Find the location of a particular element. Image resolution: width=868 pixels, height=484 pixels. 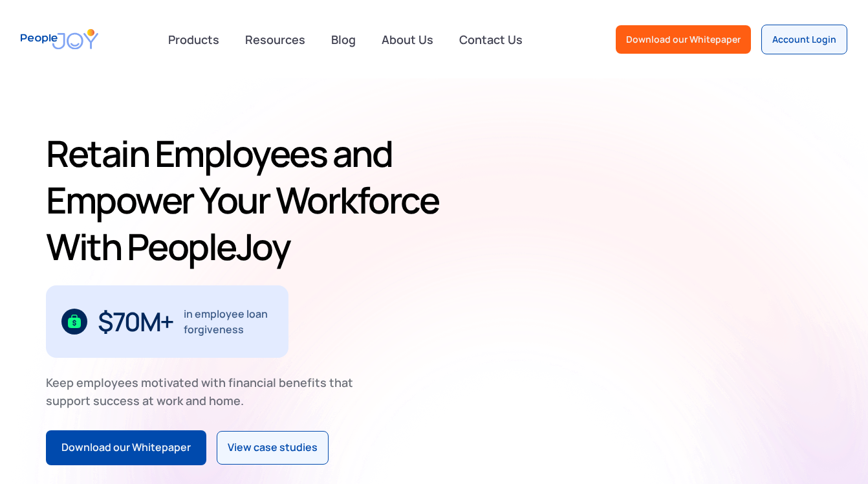

div: 1 / 3 is located at coordinates (167, 322).